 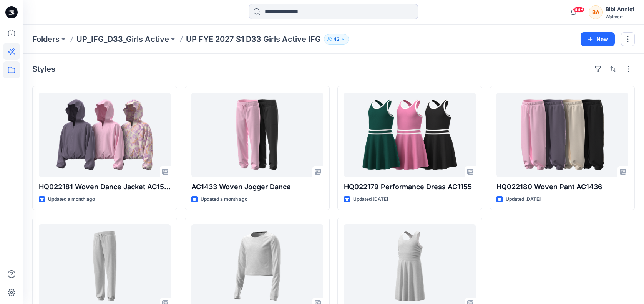 What do you see at coordinates (620, 16) in the screenshot?
I see `div: Walmart` at bounding box center [620, 16].